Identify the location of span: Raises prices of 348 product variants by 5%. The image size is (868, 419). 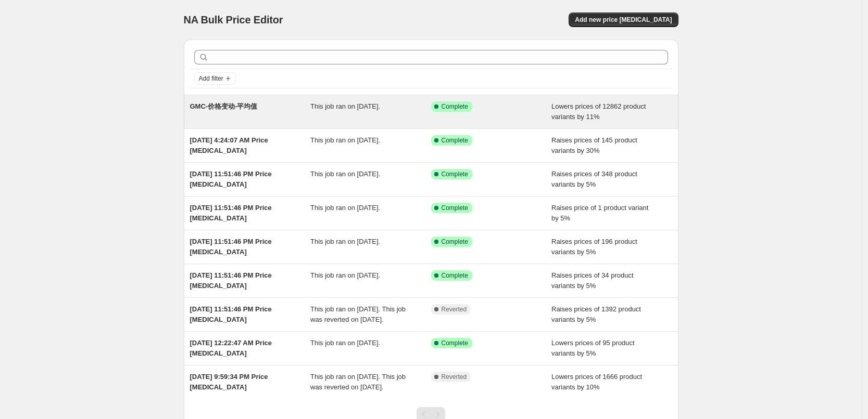
(594, 179).